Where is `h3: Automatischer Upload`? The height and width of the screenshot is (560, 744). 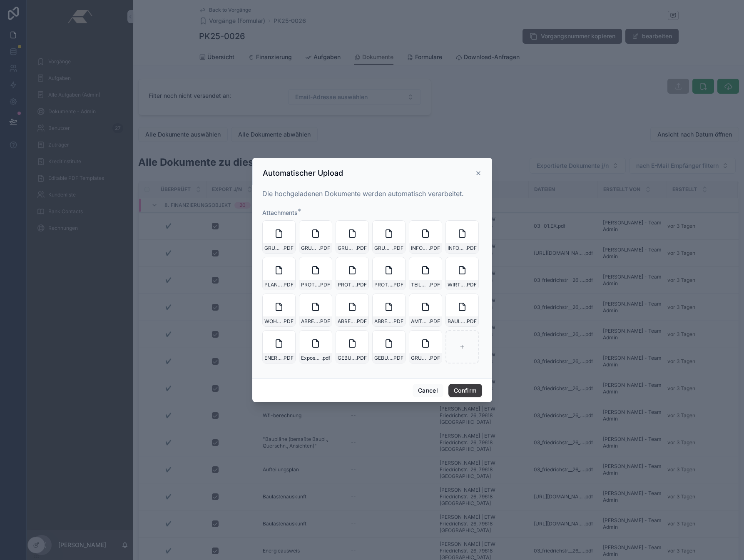 h3: Automatischer Upload is located at coordinates (303, 173).